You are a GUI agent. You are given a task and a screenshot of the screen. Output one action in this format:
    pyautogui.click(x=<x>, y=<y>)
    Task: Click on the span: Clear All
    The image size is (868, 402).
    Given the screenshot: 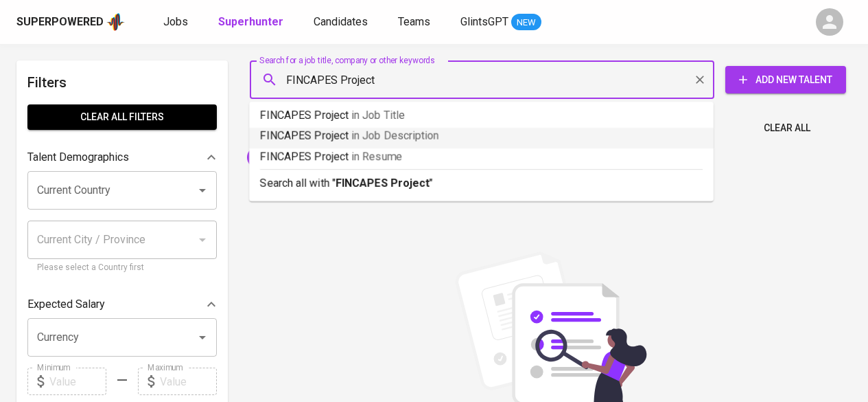 What is the action you would take?
    pyautogui.click(x=787, y=128)
    